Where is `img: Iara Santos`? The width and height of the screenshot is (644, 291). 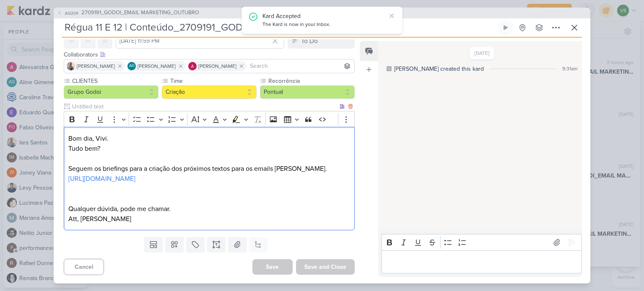
img: Iara Santos is located at coordinates (71, 66).